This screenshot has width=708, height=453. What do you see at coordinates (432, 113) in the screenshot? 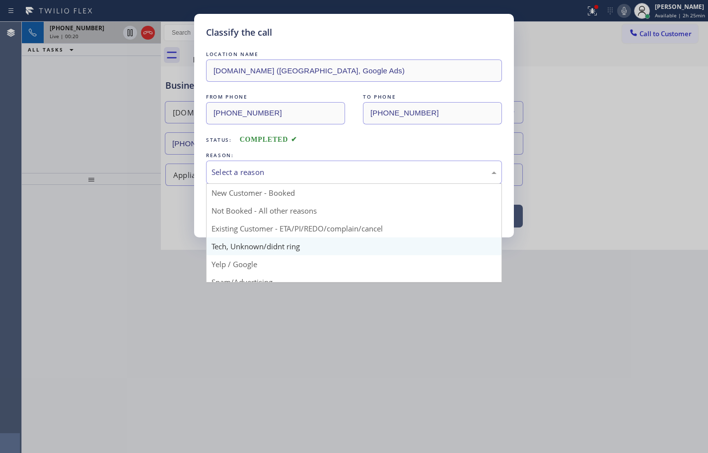
I see `input: To phone` at bounding box center [432, 113].